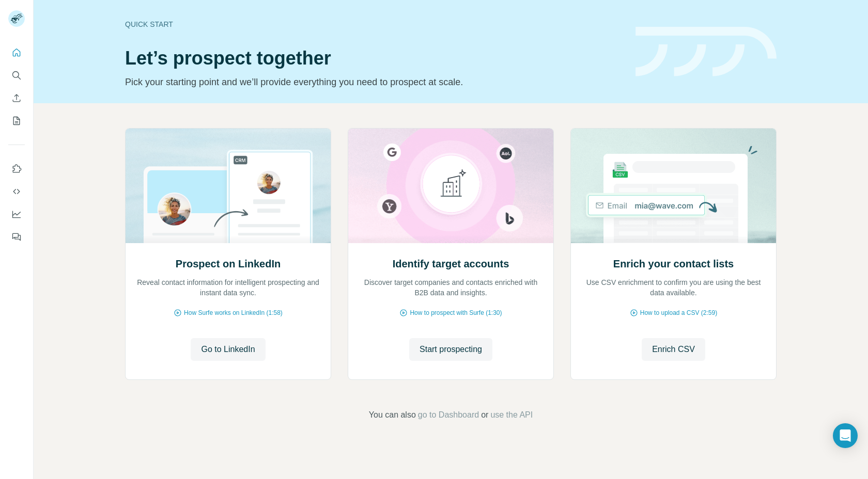 The height and width of the screenshot is (479, 868). What do you see at coordinates (512, 415) in the screenshot?
I see `span: use the API` at bounding box center [512, 415].